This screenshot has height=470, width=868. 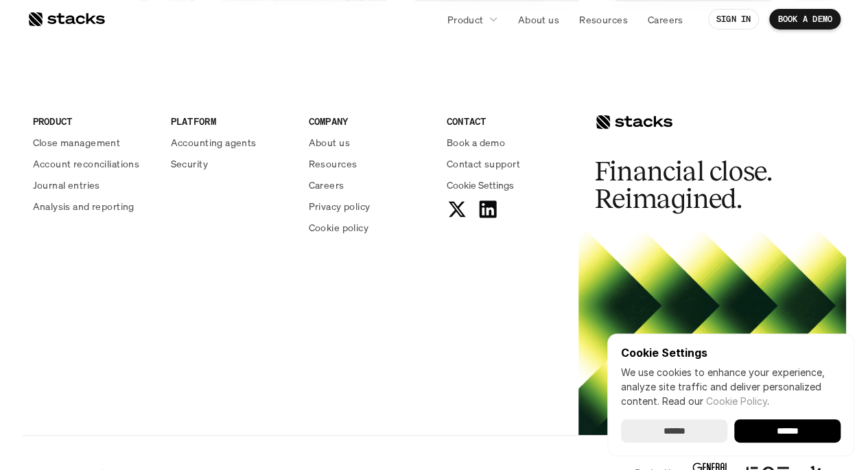 What do you see at coordinates (731, 386) in the screenshot?
I see `p: We use cookies to enhance your experience, analyze site traffic and deliver personalized content.` at bounding box center [731, 386].